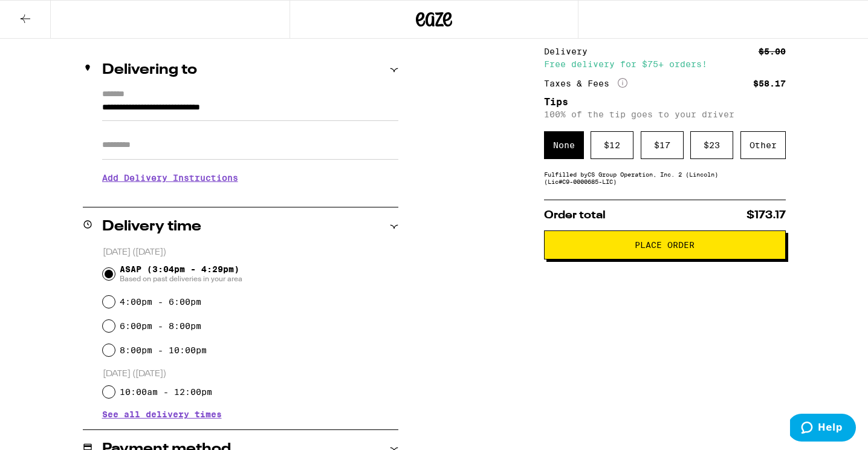 The height and width of the screenshot is (450, 868). I want to click on div: Other, so click(763, 145).